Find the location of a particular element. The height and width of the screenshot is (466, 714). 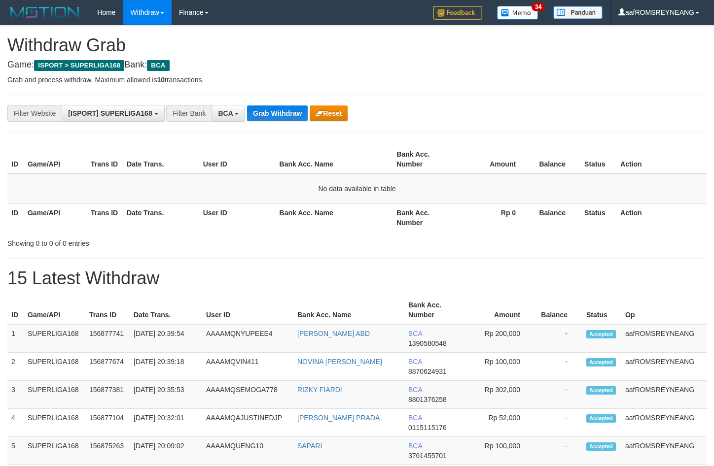

td: 5 is located at coordinates (15, 451).